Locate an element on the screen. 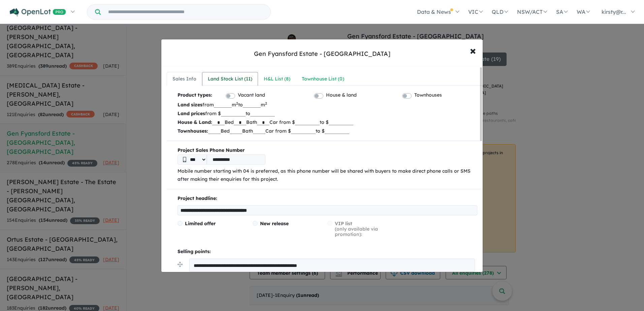 This screenshot has width=644, height=311. span: New release is located at coordinates (274, 223).